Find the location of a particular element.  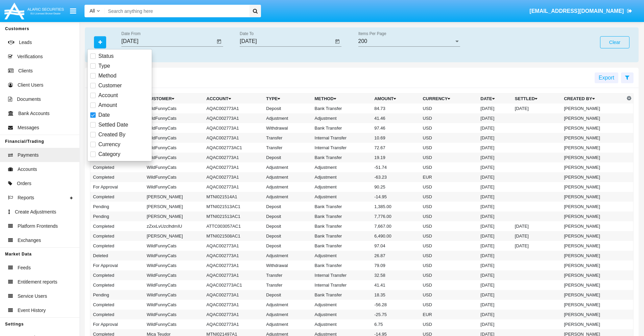

td: 7,776.00 is located at coordinates (395, 216).